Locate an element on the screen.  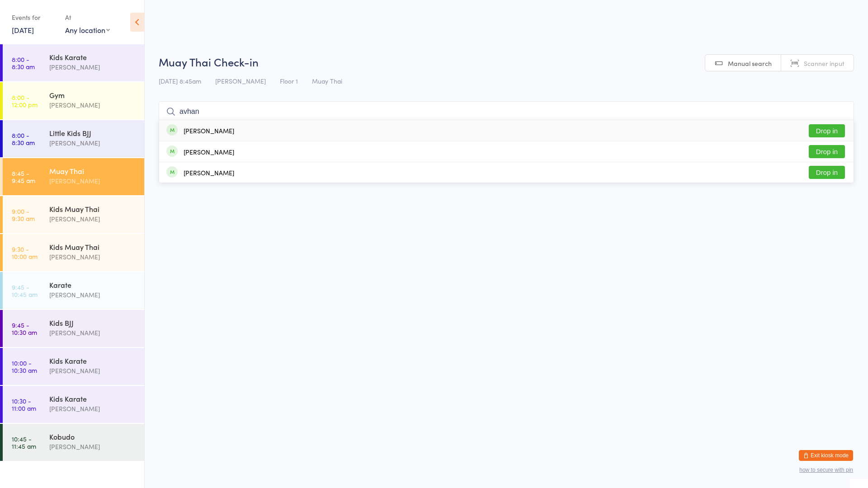
button: Exit kiosk mode is located at coordinates (825, 456).